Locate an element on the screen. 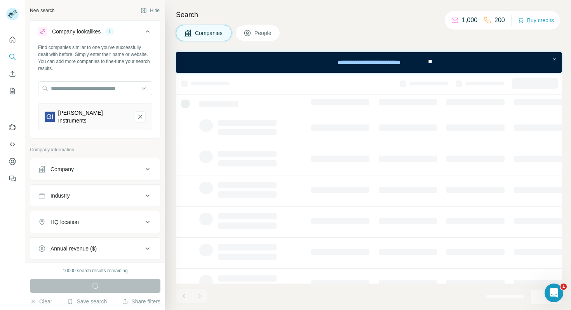  div: Watch our October Product update is located at coordinates (193, 10).